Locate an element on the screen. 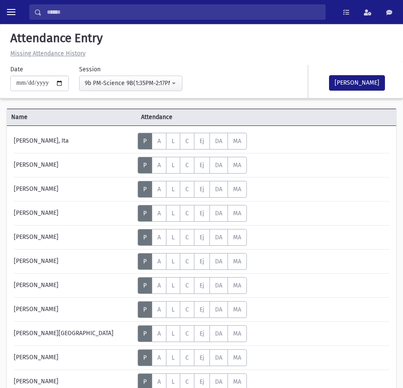  div: 9b PM-Science 9B(1:35PM-2:17PM) is located at coordinates (127, 83).